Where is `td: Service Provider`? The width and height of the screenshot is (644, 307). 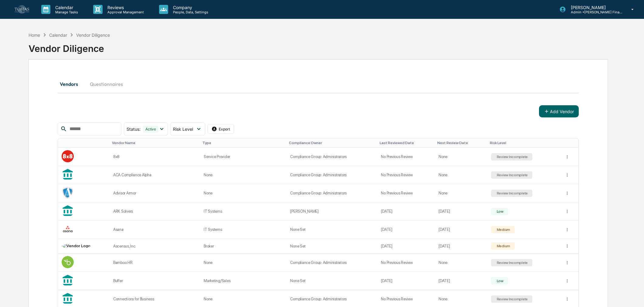 td: Service Provider is located at coordinates (243, 157).